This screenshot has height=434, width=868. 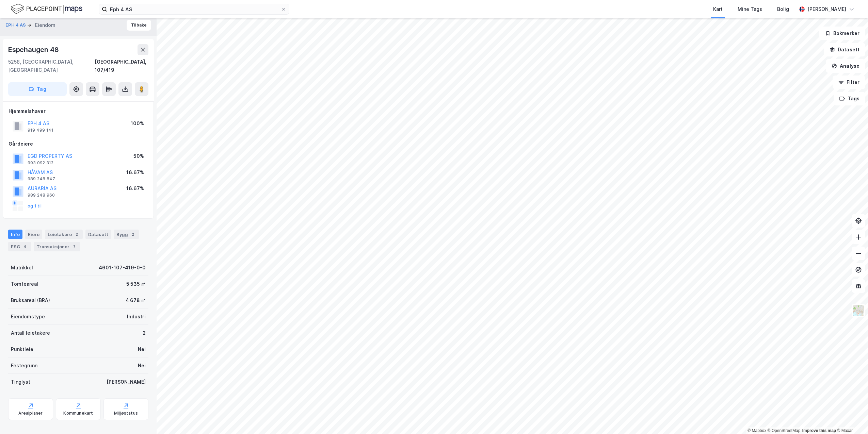 I want to click on div: Gårdeiere, so click(x=79, y=144).